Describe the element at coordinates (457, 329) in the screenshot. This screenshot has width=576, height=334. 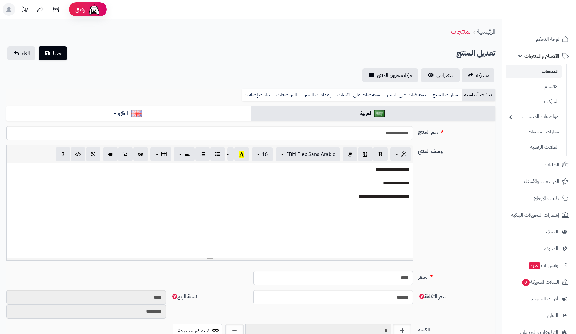
I see `label: الكمية` at that location.